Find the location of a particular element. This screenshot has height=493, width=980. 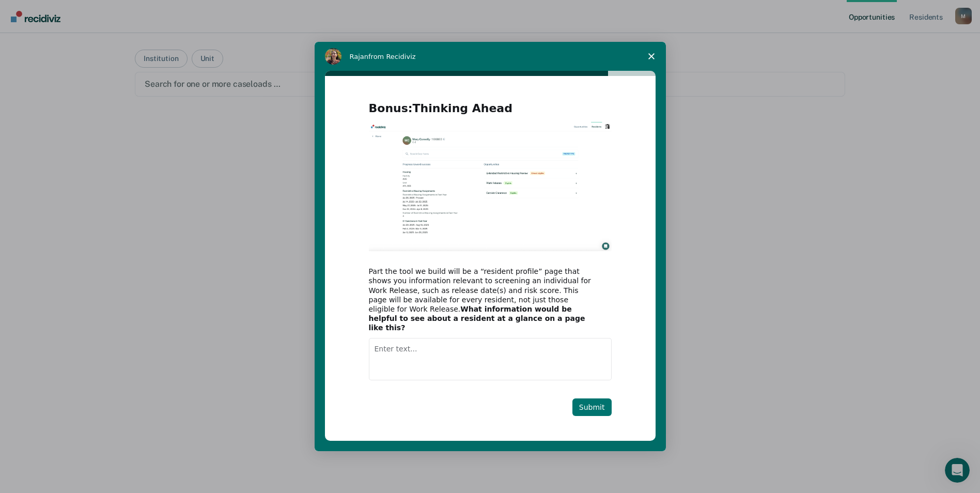

span: from Recidiviz is located at coordinates (392, 56).